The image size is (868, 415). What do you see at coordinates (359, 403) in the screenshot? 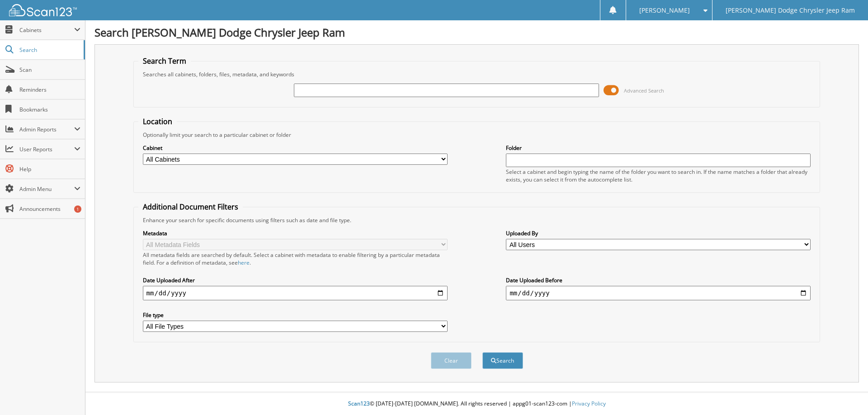
I see `span: Scan123` at bounding box center [359, 403].